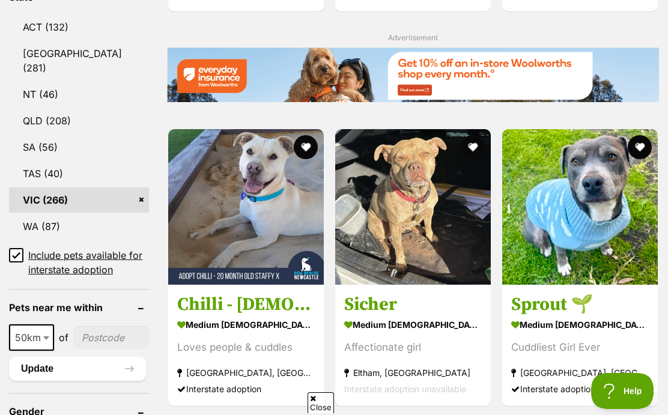 The height and width of the screenshot is (415, 668). Describe the element at coordinates (88, 262) in the screenshot. I see `span: Include pets available for interstate adoption` at that location.